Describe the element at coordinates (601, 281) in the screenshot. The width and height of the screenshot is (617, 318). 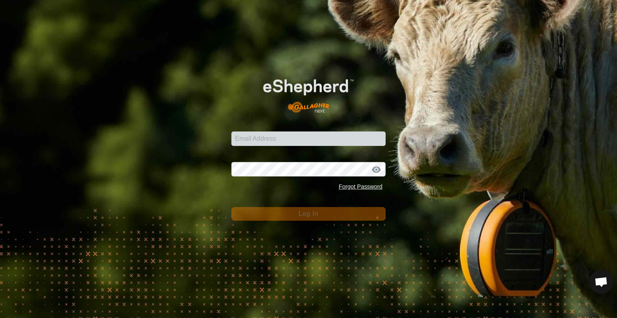
I see `div: Open chat` at that location.